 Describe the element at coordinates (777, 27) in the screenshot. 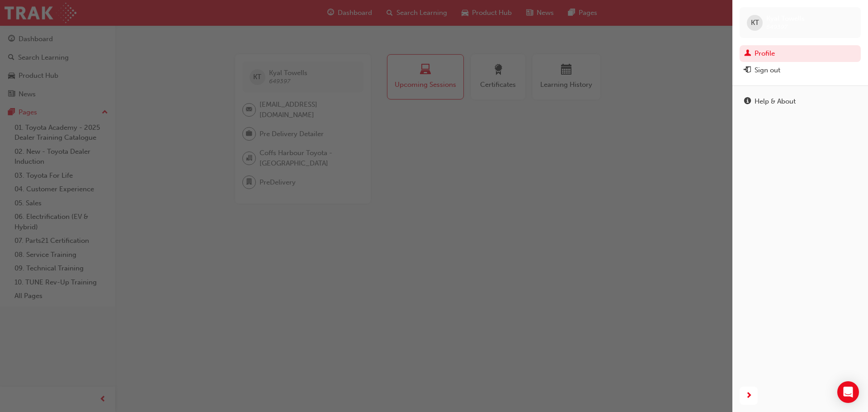

I see `span: 649397` at that location.